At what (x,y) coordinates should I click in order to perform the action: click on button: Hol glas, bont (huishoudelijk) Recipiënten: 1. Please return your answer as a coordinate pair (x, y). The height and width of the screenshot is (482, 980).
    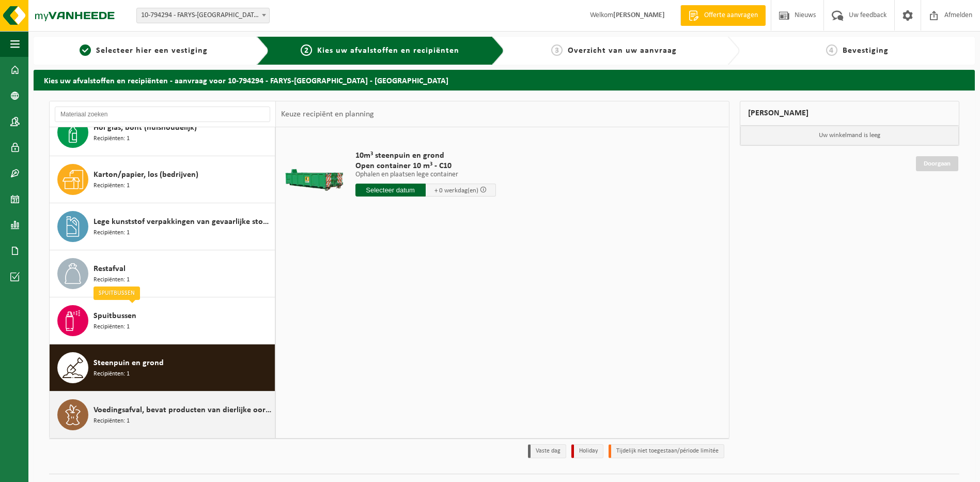
    Looking at the image, I should click on (162, 132).